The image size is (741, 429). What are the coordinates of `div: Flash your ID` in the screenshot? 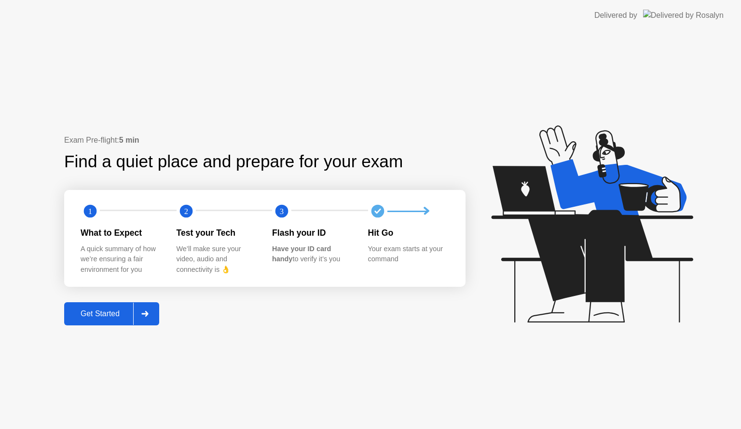 It's located at (312, 233).